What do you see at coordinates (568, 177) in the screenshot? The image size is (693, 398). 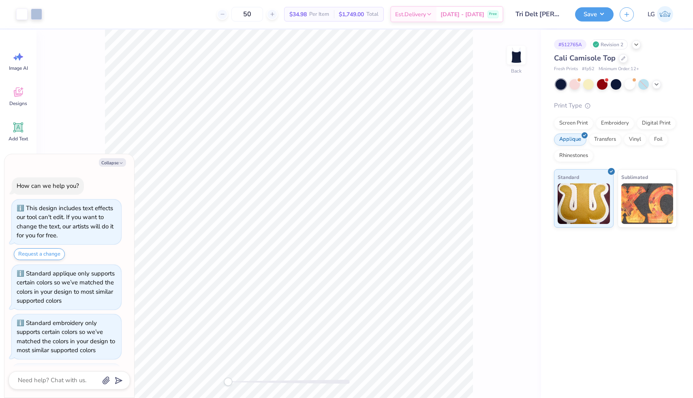 I see `span: Standard` at bounding box center [568, 177].